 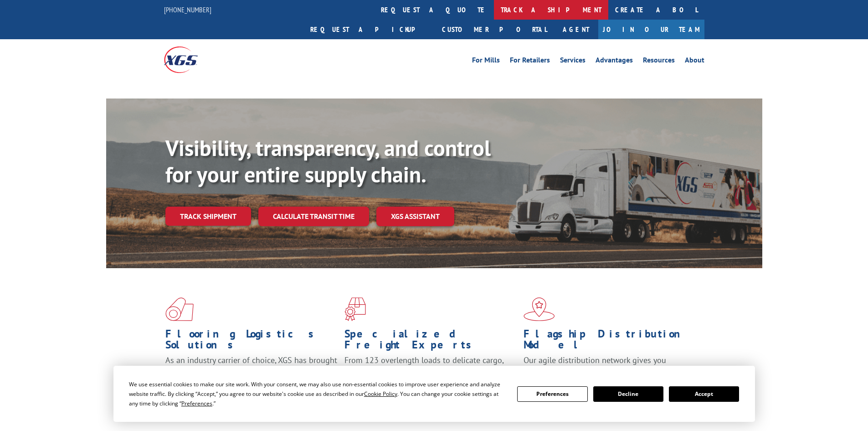 I want to click on button: Accept, so click(x=704, y=394).